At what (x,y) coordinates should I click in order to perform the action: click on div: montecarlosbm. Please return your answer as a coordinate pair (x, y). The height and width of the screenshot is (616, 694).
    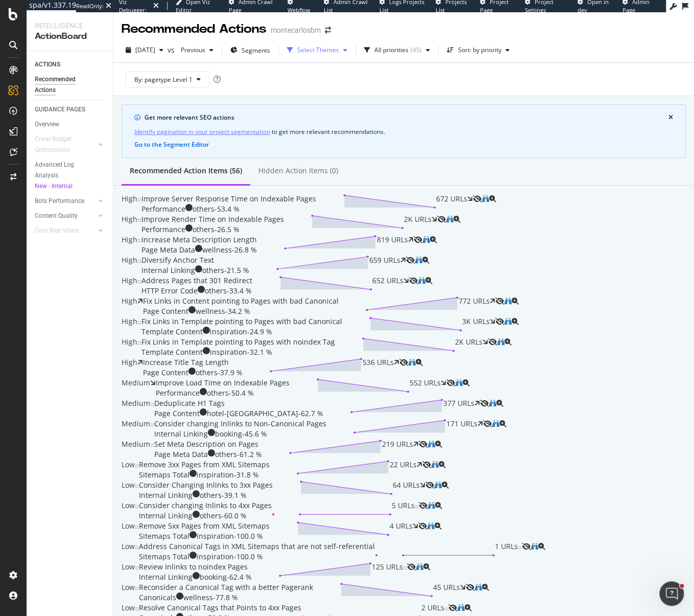
    Looking at the image, I should click on (296, 31).